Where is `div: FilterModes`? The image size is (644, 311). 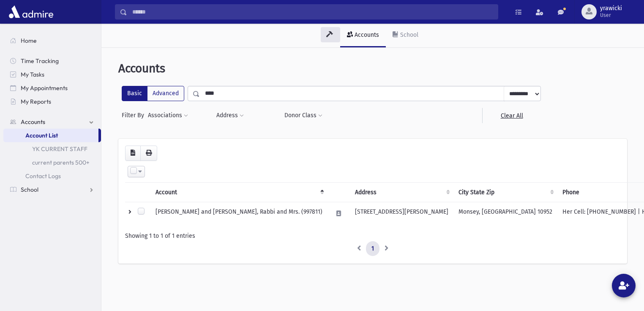
div: FilterModes is located at coordinates (153, 93).